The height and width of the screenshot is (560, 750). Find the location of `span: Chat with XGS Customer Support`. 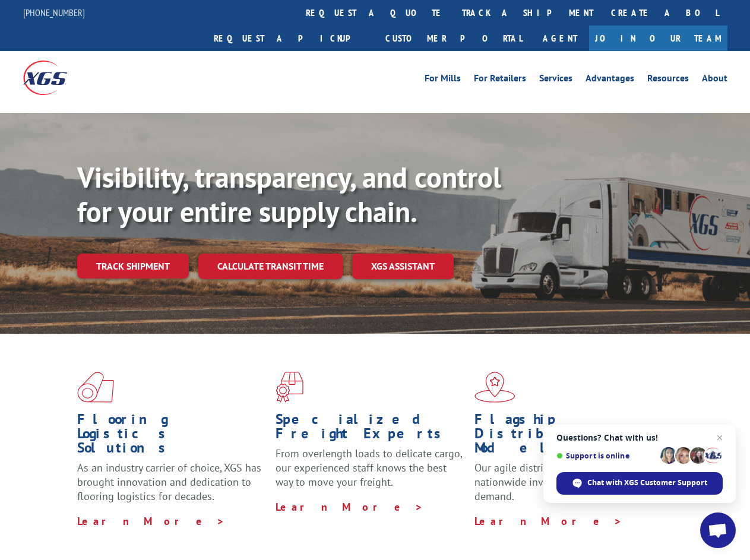

span: Chat with XGS Customer Support is located at coordinates (647, 483).